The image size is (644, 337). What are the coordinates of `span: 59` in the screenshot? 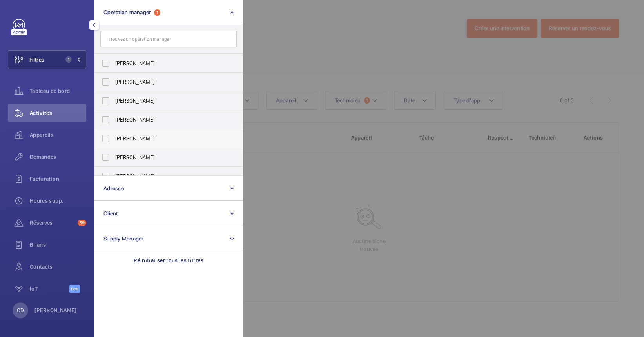 It's located at (82, 222).